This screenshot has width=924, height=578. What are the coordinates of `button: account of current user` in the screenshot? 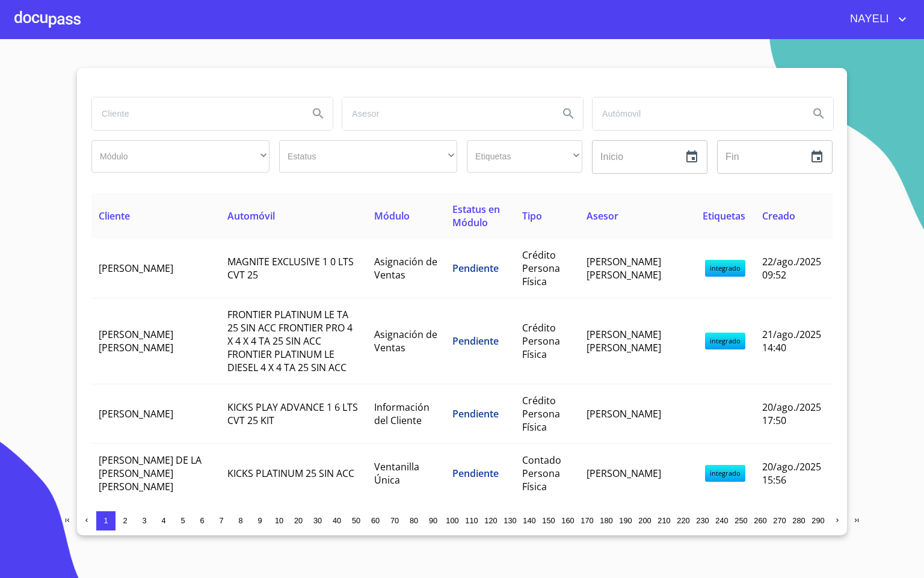 It's located at (876, 19).